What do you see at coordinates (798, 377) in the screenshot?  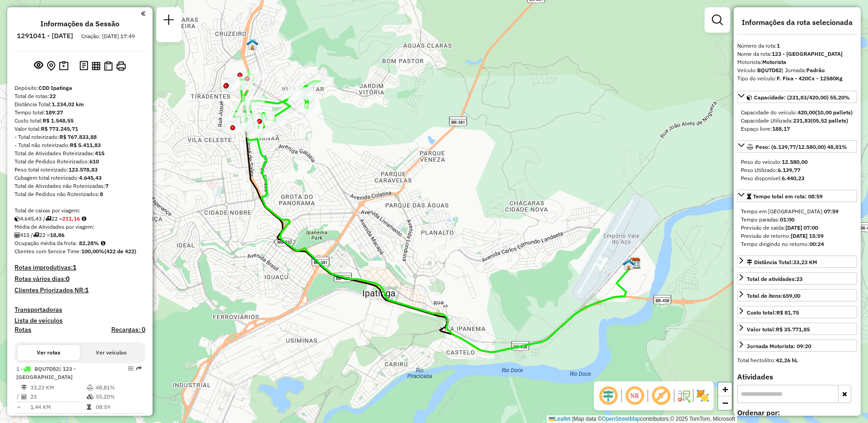 I see `h4: Atividades` at bounding box center [798, 377].